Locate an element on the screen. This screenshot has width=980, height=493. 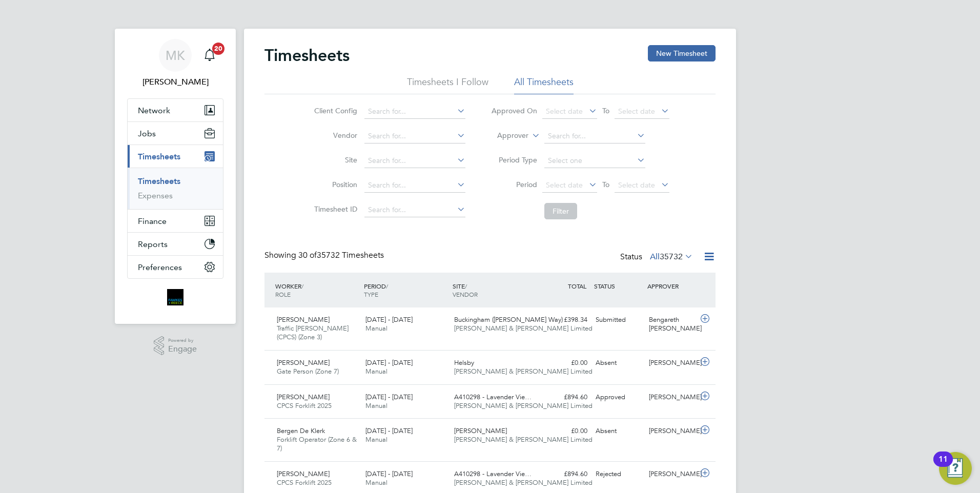
img: bromak-logo-retina.png is located at coordinates (175, 297).